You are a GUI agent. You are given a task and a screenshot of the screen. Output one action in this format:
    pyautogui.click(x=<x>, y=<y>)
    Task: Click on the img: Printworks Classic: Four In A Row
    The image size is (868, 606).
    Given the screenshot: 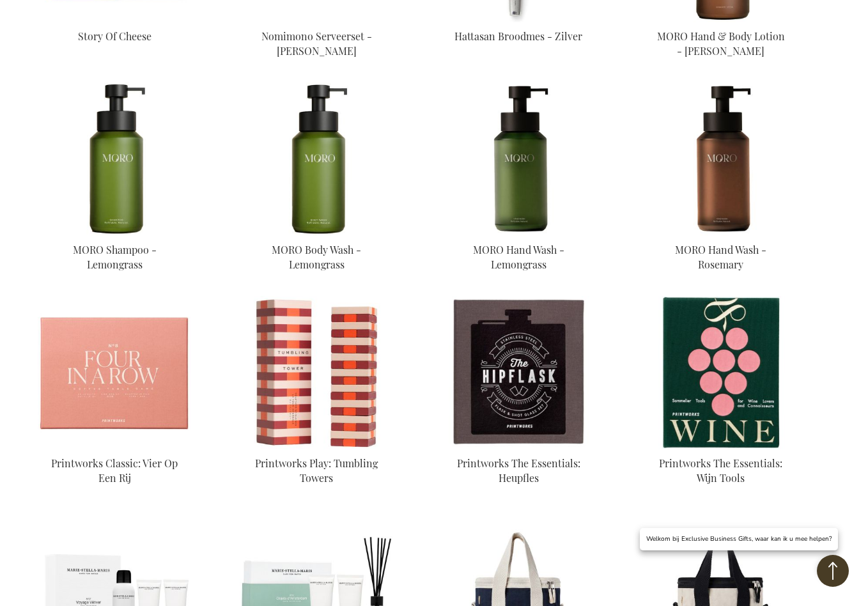 What is the action you would take?
    pyautogui.click(x=114, y=373)
    